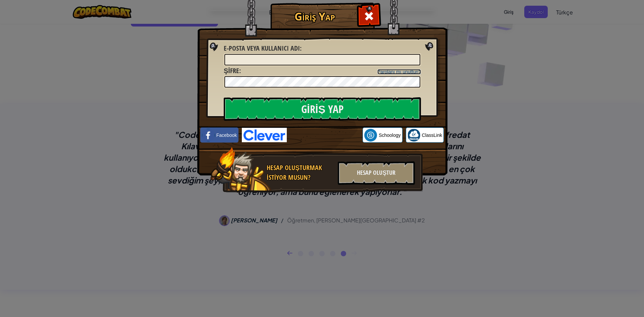 The height and width of the screenshot is (317, 644). Describe the element at coordinates (389, 135) in the screenshot. I see `span: Schoology` at that location.